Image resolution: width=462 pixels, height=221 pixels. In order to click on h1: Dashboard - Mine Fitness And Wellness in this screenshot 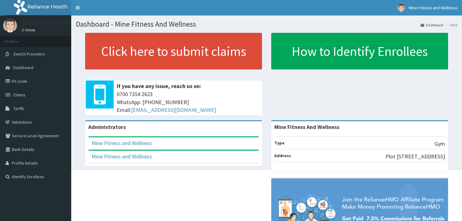, I will do `click(267, 24)`.